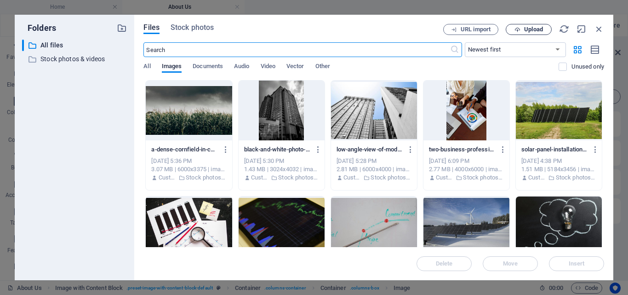 The width and height of the screenshot is (628, 295). What do you see at coordinates (534, 29) in the screenshot?
I see `span: Upload` at bounding box center [534, 29].